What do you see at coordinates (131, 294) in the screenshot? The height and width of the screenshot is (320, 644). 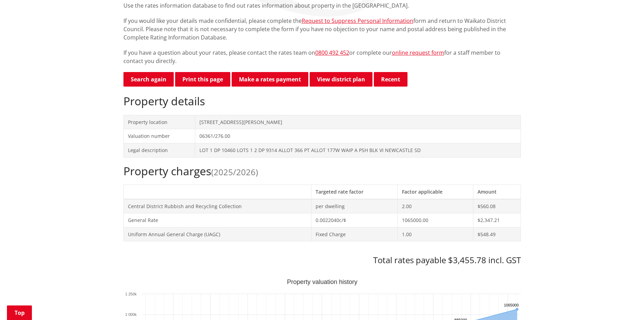 I see `text: 1 250k` at bounding box center [131, 294].